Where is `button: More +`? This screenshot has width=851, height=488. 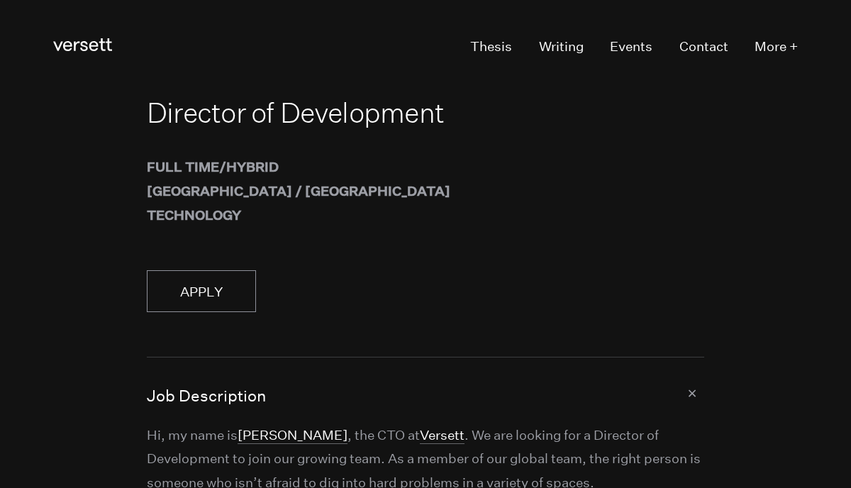
button: More + is located at coordinates (776, 47).